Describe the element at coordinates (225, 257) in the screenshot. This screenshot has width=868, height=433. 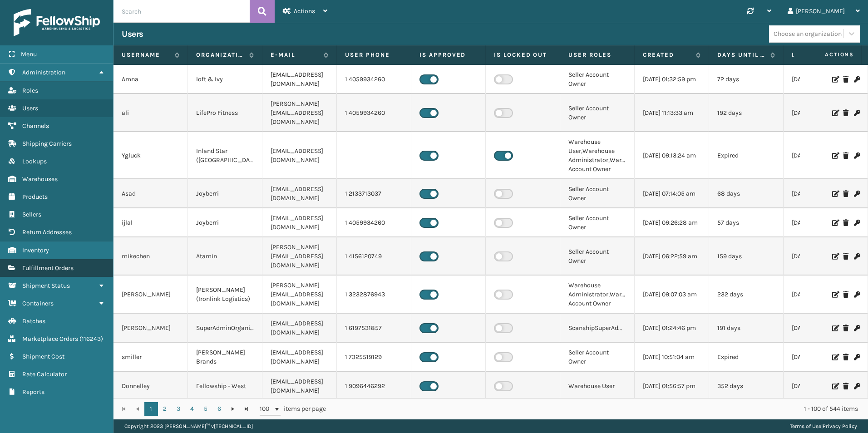
I see `td: Atamin` at that location.